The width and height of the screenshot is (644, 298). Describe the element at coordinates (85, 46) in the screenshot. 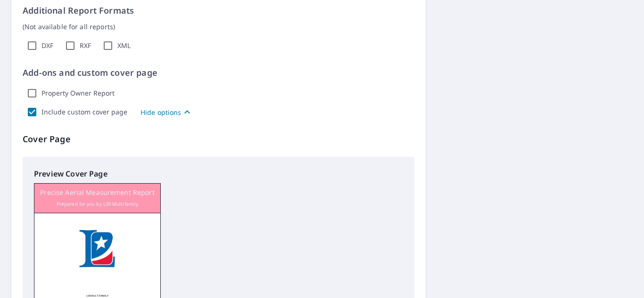

I see `label: RXF` at that location.